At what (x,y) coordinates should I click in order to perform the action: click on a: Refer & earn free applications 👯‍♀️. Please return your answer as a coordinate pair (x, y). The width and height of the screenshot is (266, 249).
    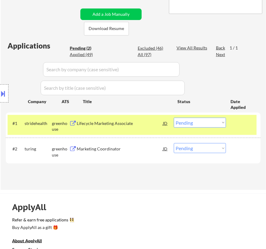
    Looking at the image, I should click on (131, 221).